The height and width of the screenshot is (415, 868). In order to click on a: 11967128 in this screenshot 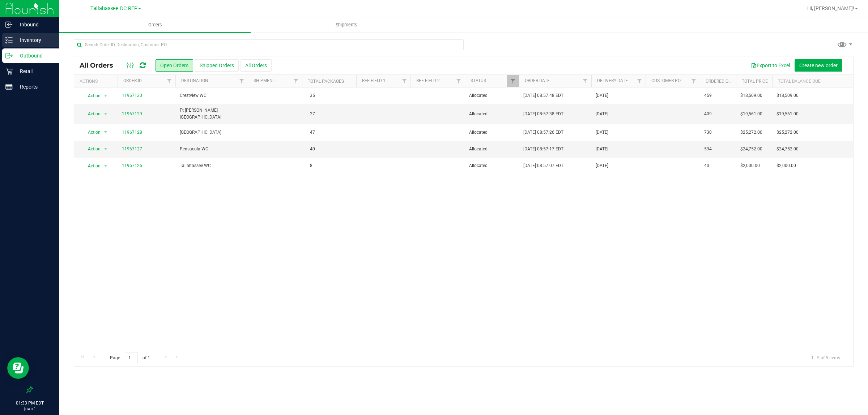, I will do `click(132, 132)`.